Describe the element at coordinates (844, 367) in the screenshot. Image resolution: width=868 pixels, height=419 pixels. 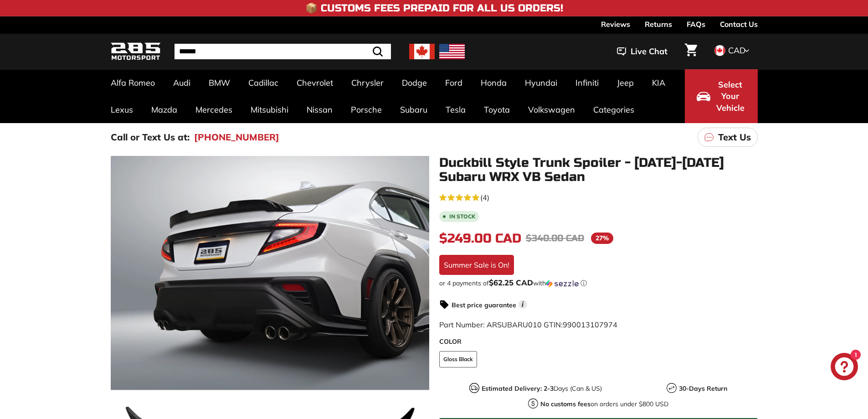
I see `inbox-online-store-chat: Shopify online store chat` at that location.